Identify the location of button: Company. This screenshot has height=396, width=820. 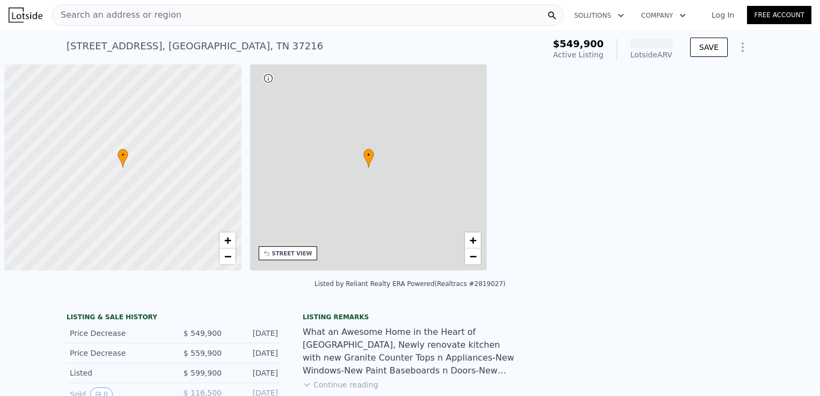
(663, 16).